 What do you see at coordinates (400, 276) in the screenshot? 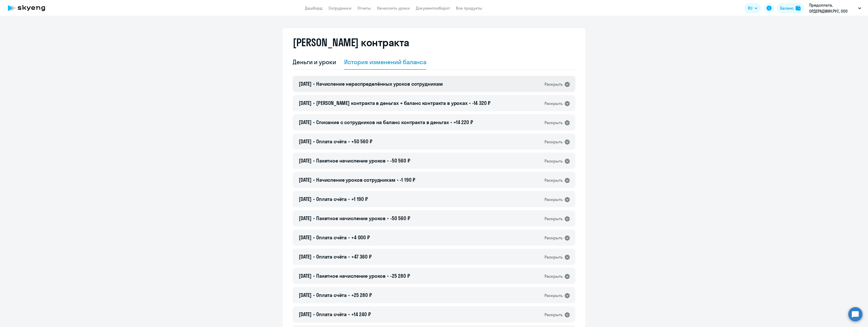
I see `span: -25 280 ₽` at bounding box center [400, 276].